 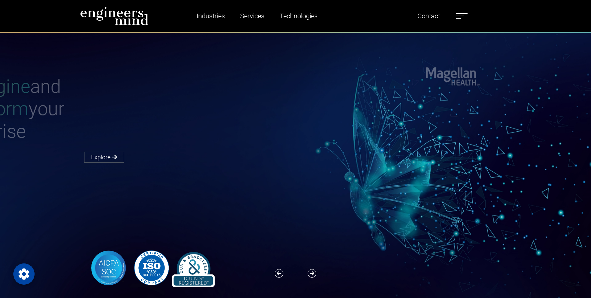 What do you see at coordinates (151, 268) in the screenshot?
I see `img: banner-logo` at bounding box center [151, 268].